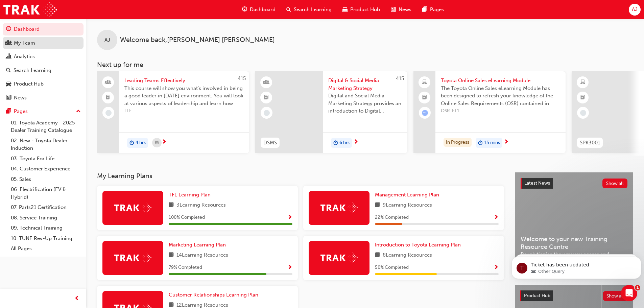  Describe the element at coordinates (437, 9) in the screenshot. I see `span: Pages` at that location.